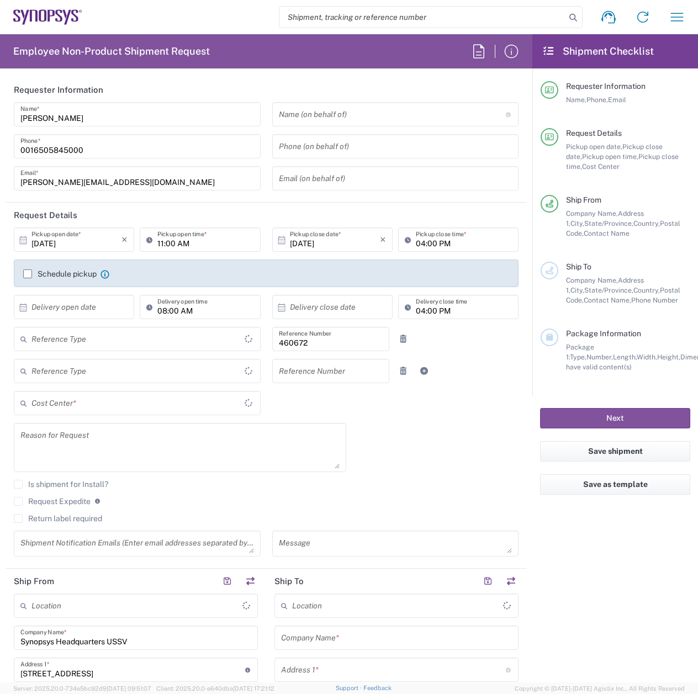  Describe the element at coordinates (580, 352) in the screenshot. I see `span: Package 1:` at that location.